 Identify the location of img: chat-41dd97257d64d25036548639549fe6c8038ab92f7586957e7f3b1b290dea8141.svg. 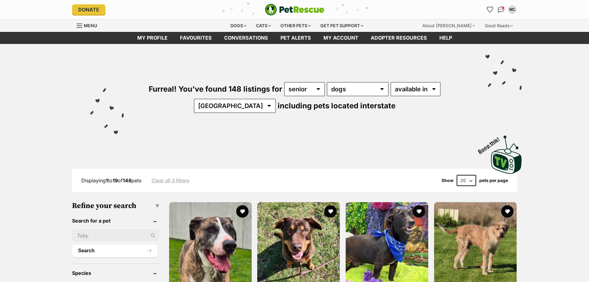
(501, 10).